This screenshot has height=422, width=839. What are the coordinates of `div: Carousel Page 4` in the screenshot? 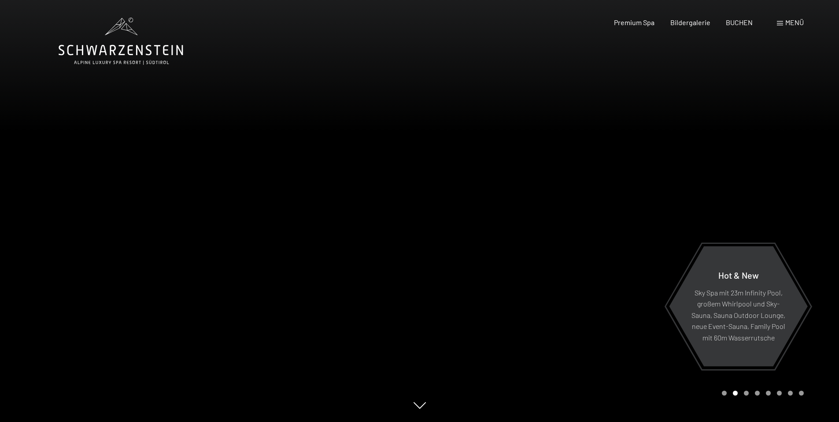 It's located at (757, 393).